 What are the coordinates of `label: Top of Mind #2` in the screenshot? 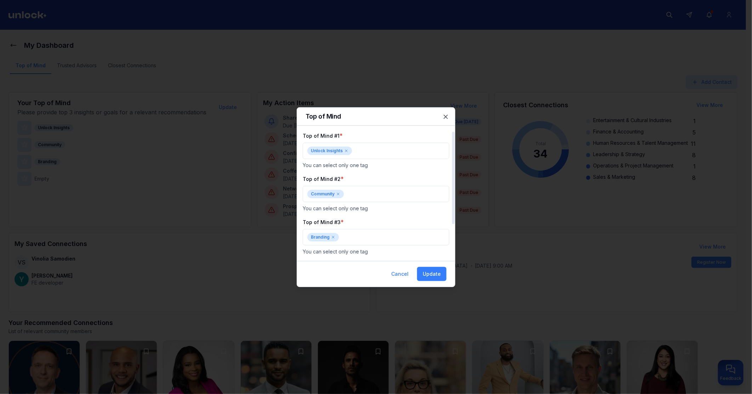 It's located at (321, 179).